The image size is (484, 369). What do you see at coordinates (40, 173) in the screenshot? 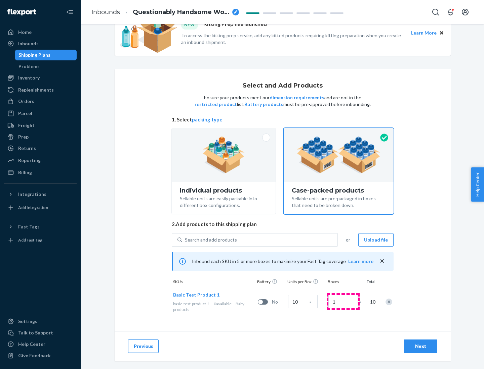
I see `a: Billing` at bounding box center [40, 173].